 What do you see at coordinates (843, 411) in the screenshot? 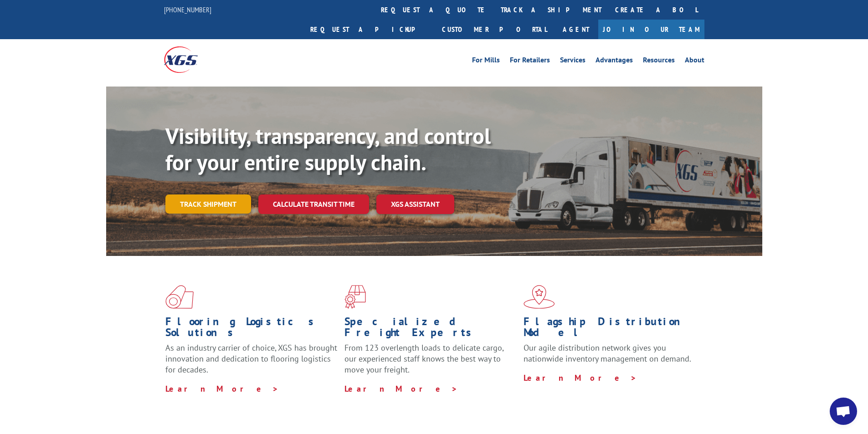
I see `div: Open chat` at bounding box center [843, 411].